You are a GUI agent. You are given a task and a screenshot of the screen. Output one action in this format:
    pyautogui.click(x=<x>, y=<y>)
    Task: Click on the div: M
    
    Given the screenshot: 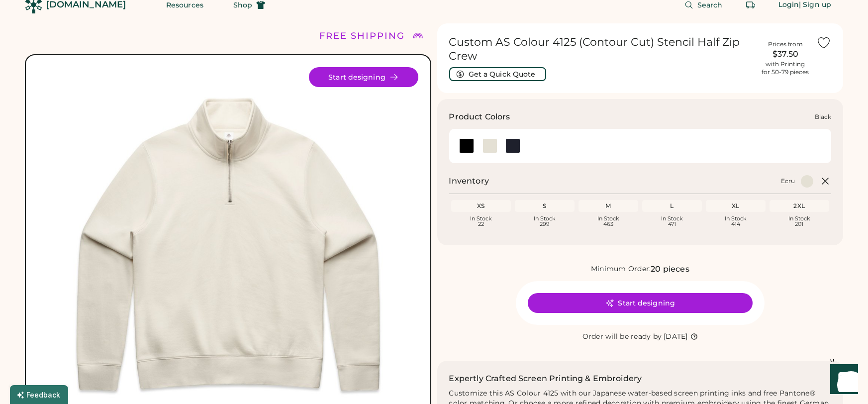 What is the action you would take?
    pyautogui.click(x=609, y=206)
    